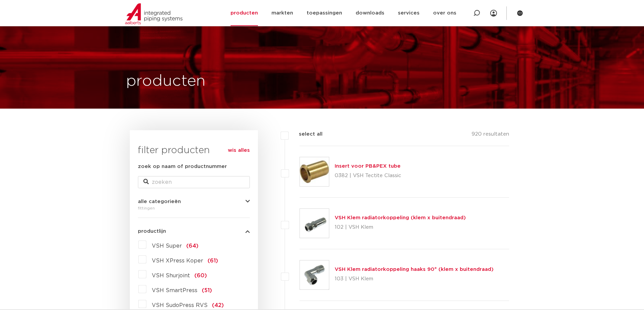 This screenshot has height=310, width=644. What do you see at coordinates (180, 306) in the screenshot?
I see `span: VSH SudoPress RVS` at bounding box center [180, 306].